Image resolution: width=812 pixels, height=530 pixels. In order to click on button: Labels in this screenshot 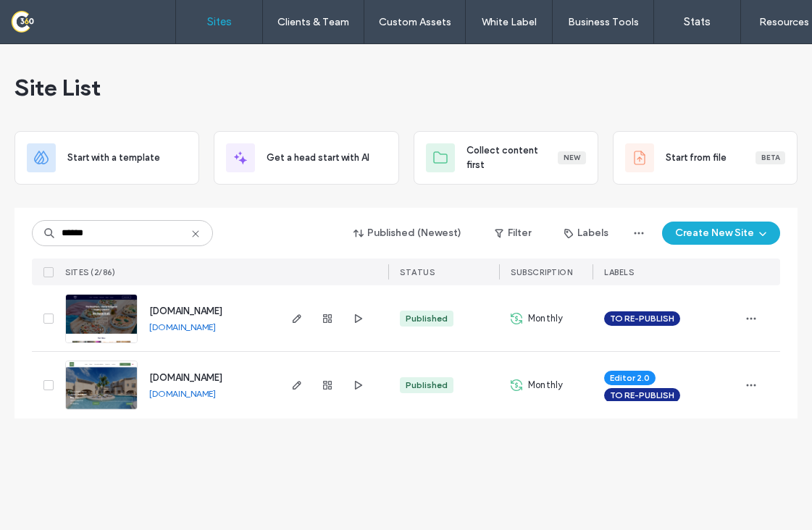, I will do `click(586, 233)`.